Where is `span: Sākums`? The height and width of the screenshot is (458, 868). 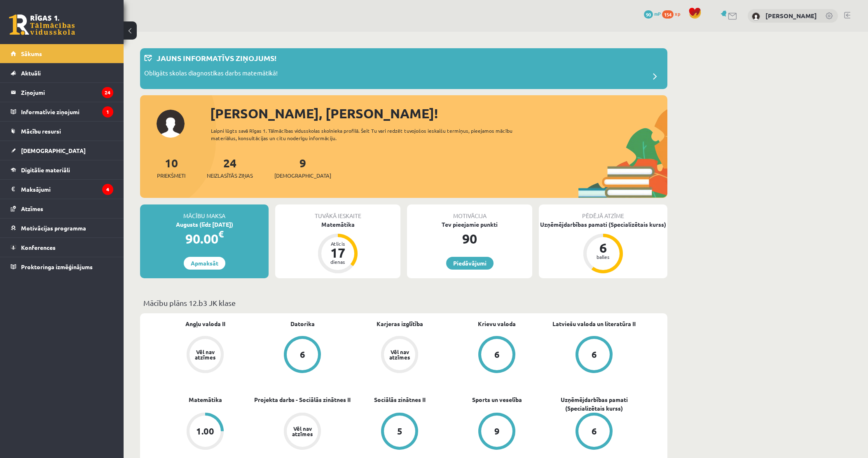
span: Sākums is located at coordinates (32, 53).